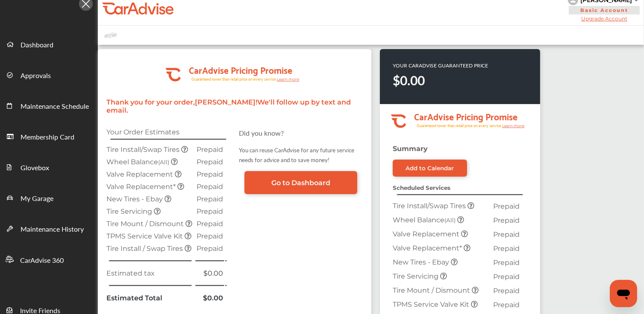 The image size is (644, 314). What do you see at coordinates (49, 74) in the screenshot?
I see `a: Approvals` at bounding box center [49, 74].